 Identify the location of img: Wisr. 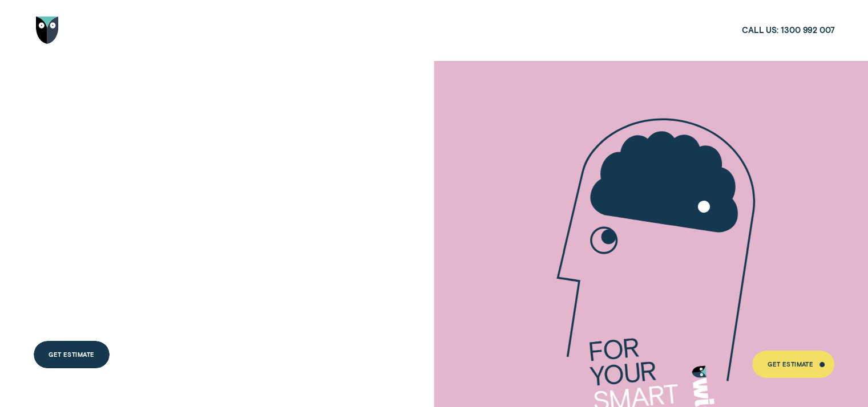
(47, 30).